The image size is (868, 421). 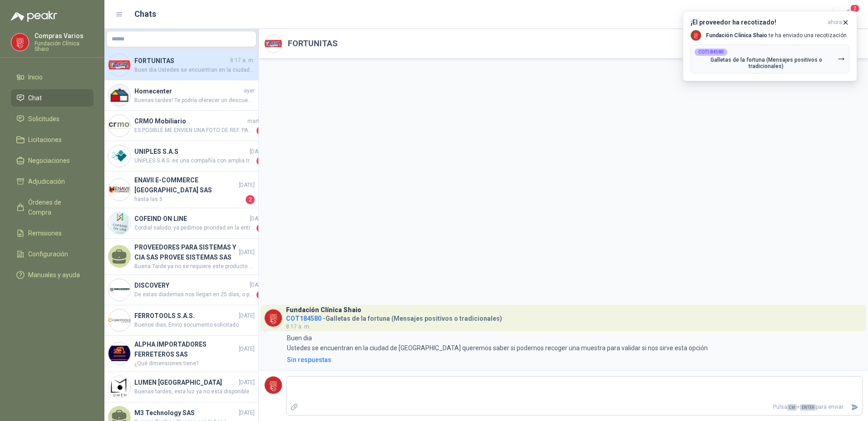 I want to click on p: Pulsa + para enviar, so click(x=575, y=407).